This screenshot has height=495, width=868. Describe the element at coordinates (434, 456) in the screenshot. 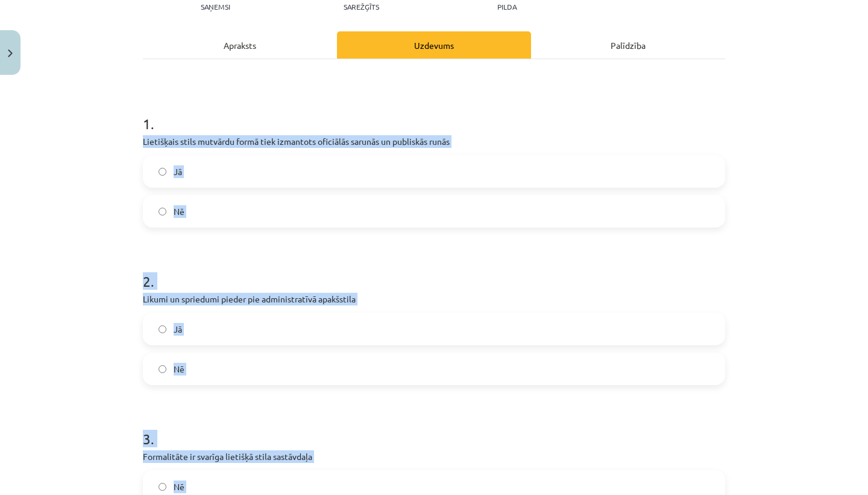

I see `p: Formalitāte ir svarīga lietišķā stila sastāvdaļa` at that location.